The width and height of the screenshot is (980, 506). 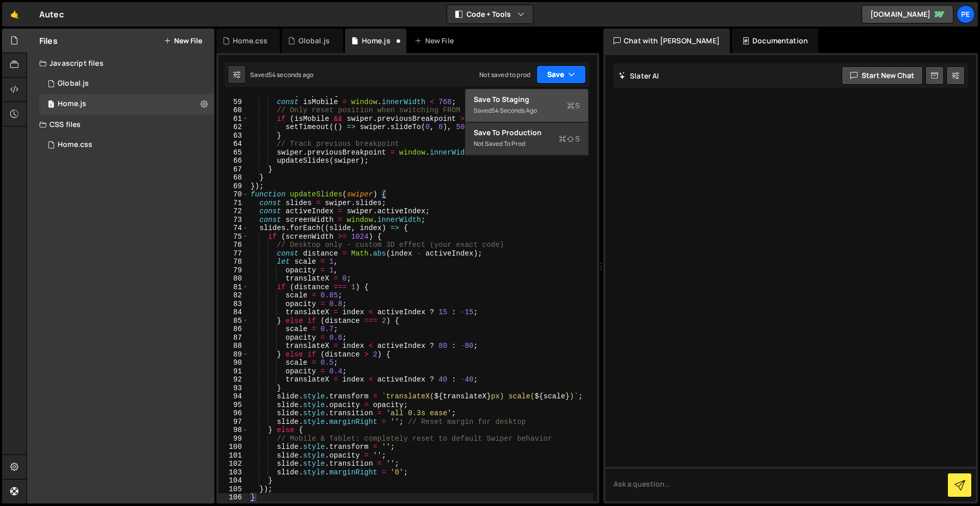 What do you see at coordinates (233, 194) in the screenshot?
I see `div: 70` at bounding box center [233, 194].